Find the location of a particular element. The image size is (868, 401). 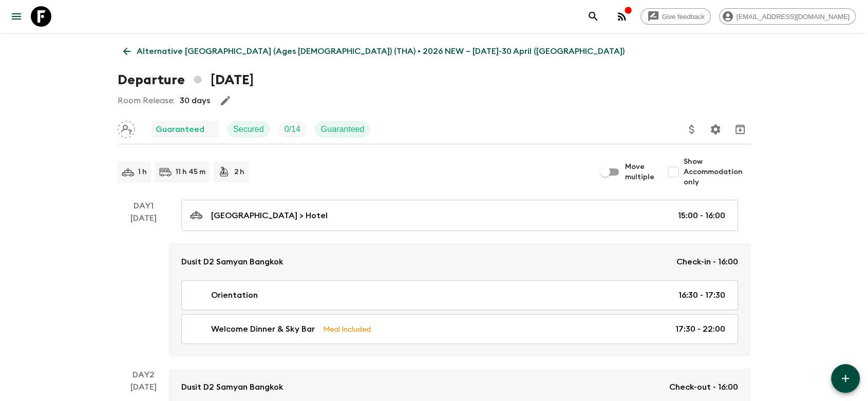

p: 0 / 14 is located at coordinates (292, 130).